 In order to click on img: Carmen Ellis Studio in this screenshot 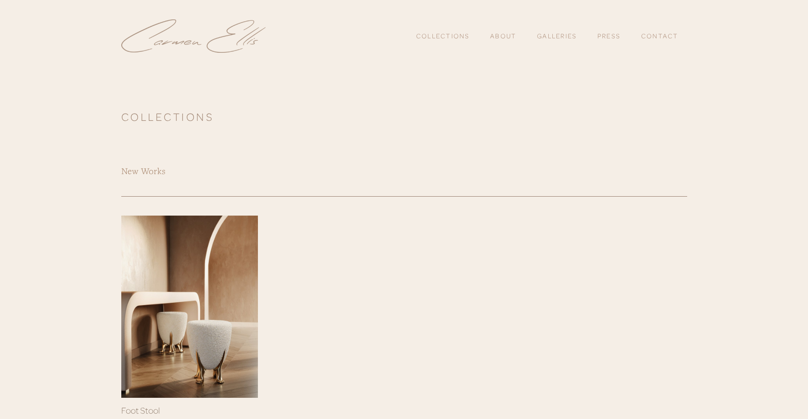, I will do `click(193, 36)`.